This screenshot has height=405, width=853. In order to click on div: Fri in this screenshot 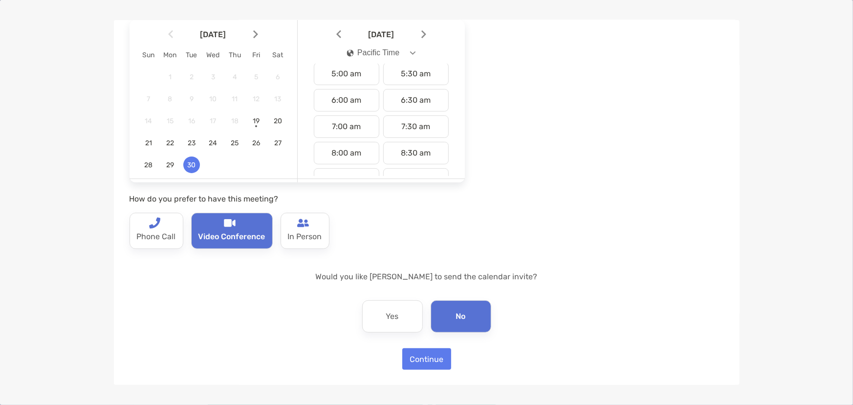, I will do `click(256, 55)`.